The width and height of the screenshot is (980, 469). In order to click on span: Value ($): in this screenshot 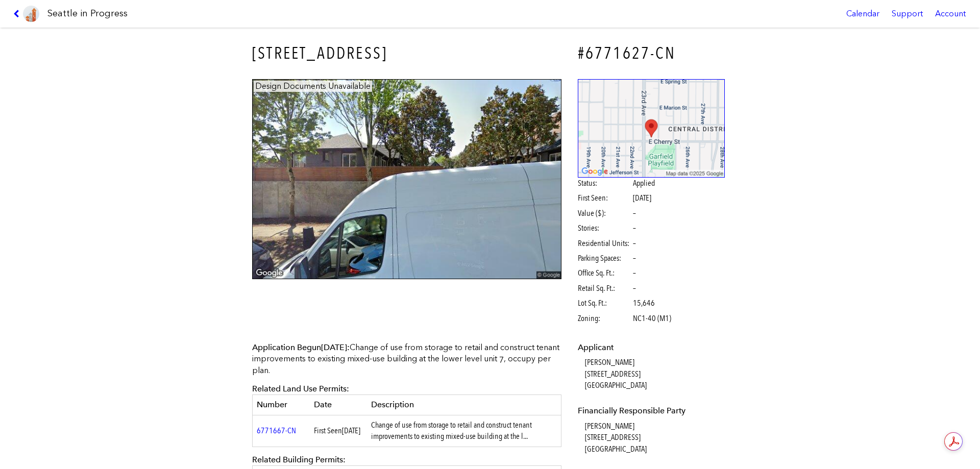, I will do `click(604, 213)`.